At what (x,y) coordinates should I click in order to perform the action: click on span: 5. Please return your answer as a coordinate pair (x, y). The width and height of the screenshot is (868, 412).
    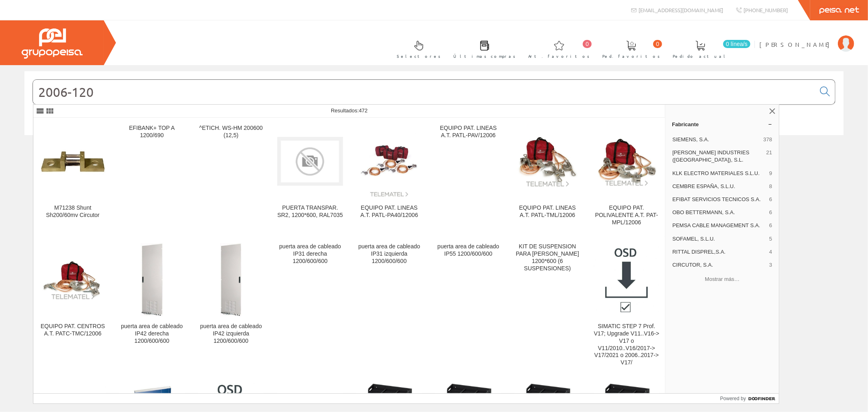
    Looking at the image, I should click on (770, 239).